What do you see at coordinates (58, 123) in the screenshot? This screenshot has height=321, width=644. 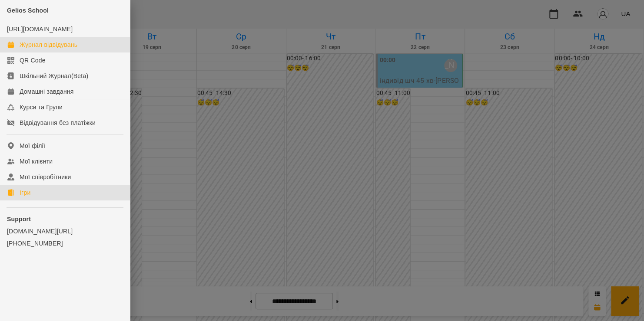 I see `div: Відвідування без платіжки` at bounding box center [58, 123].